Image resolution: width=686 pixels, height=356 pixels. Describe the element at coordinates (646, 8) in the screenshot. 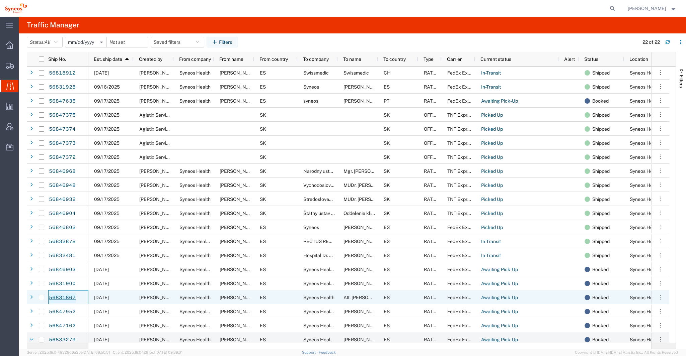

I see `span: Raquel Ramirez Garcia` at that location.